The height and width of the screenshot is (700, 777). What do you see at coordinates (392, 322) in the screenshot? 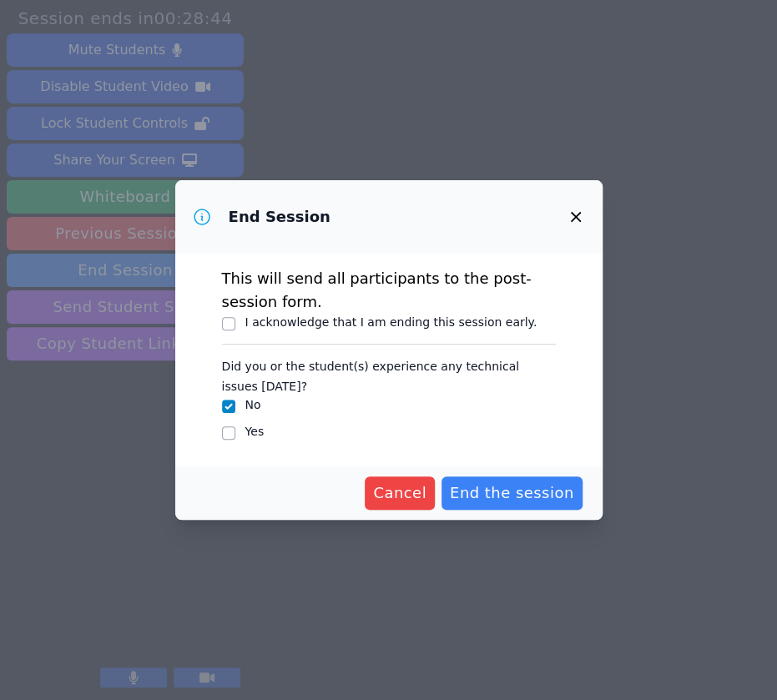
I see `label: I acknowledge that I am ending this session early.` at bounding box center [392, 322].